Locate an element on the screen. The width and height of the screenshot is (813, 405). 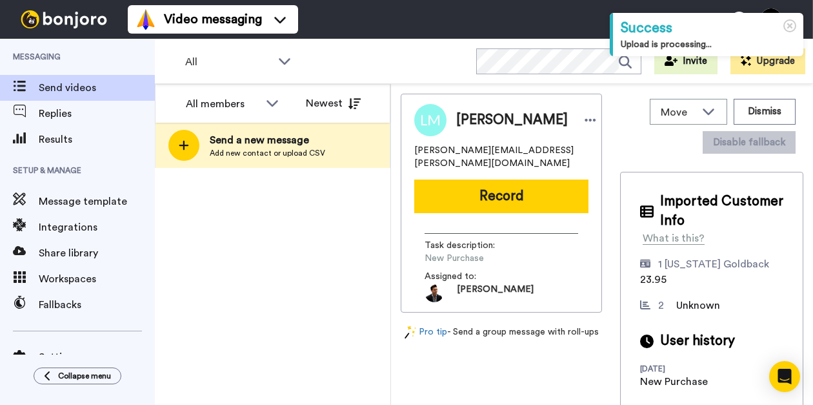
img: magic-wand.svg is located at coordinates (411, 332).